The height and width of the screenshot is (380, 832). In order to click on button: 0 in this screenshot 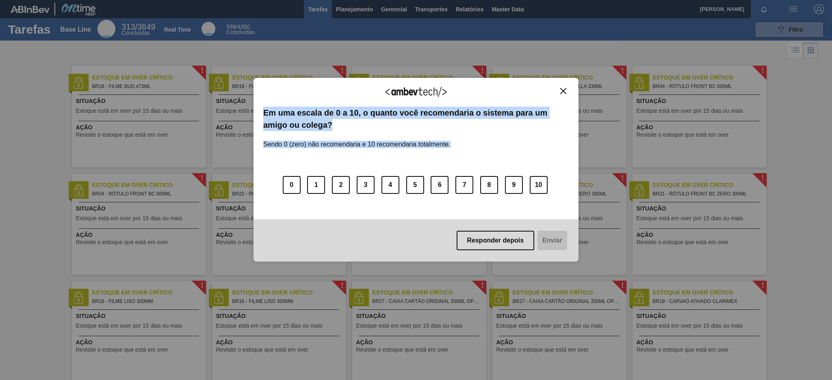, I will do `click(292, 185)`.